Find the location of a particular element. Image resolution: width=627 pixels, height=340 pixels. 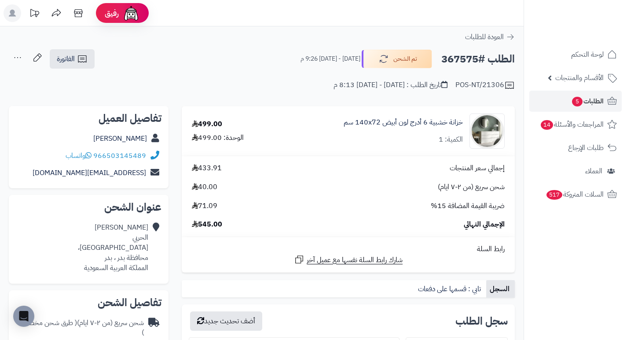

a: المراجعات والأسئلة14 is located at coordinates (575, 124).